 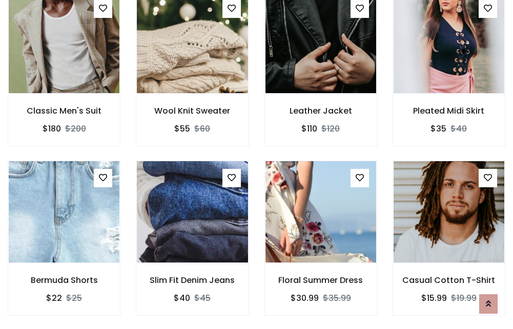 What do you see at coordinates (309, 129) in the screenshot?
I see `h6: $110` at bounding box center [309, 129].